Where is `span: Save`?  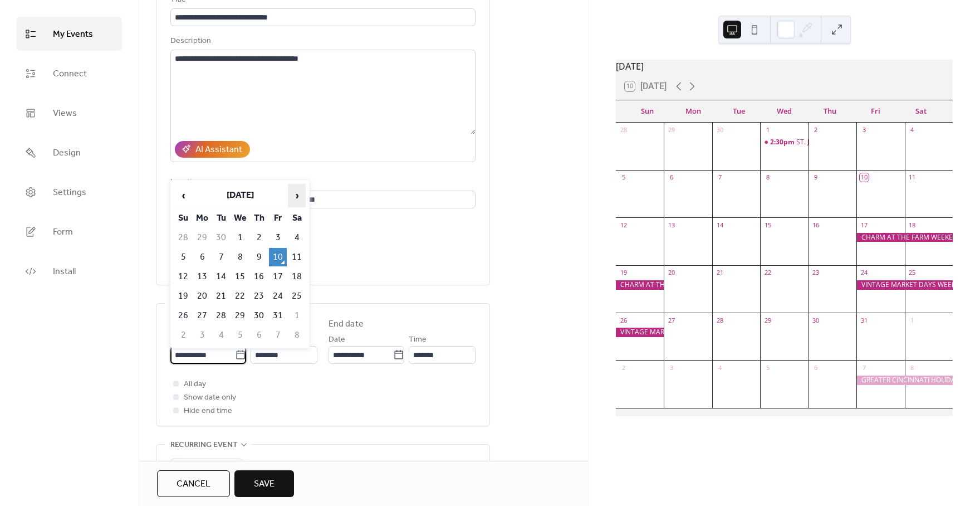
span: Save is located at coordinates (264, 484).